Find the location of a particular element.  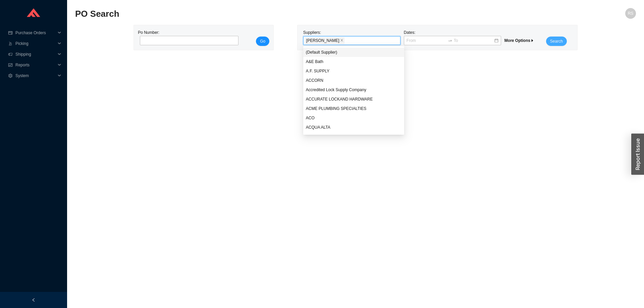

span: caret-right is located at coordinates (533, 41).